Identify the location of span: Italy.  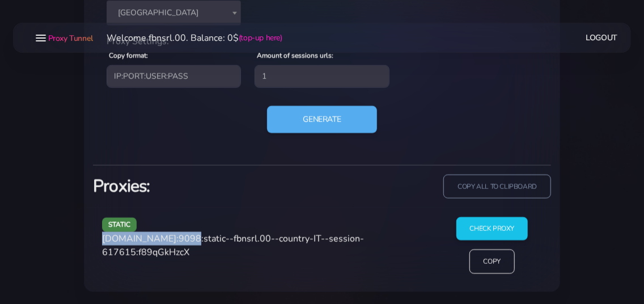
(174, 13).